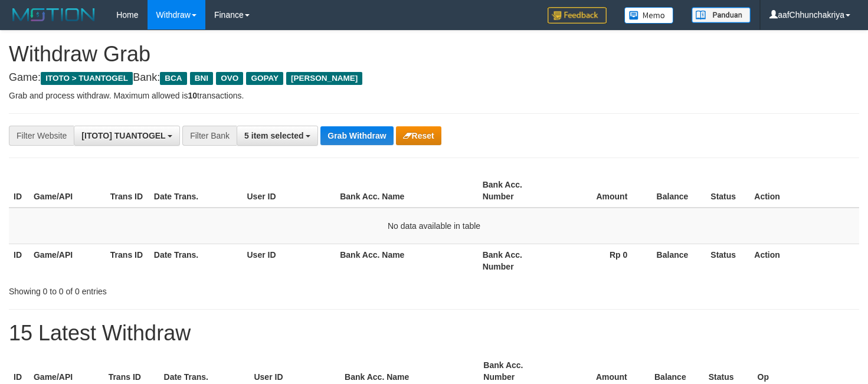 The width and height of the screenshot is (868, 384). Describe the element at coordinates (265, 78) in the screenshot. I see `span: GOPAY` at that location.